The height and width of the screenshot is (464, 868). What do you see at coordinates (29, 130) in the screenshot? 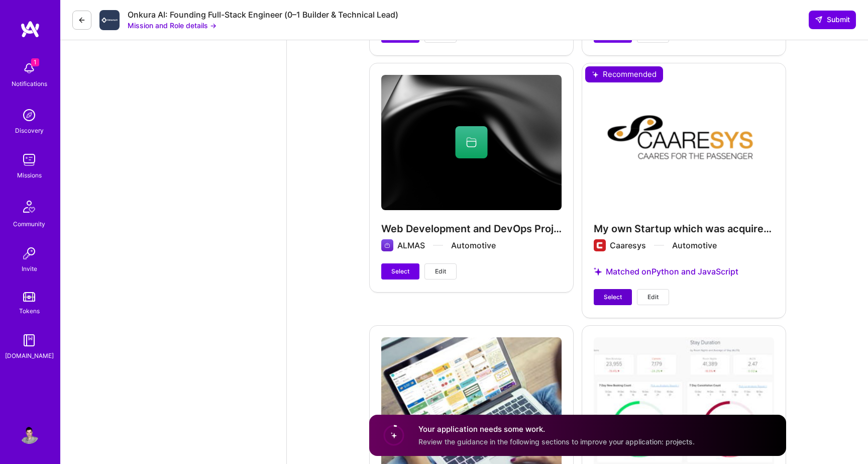
I see `div: Discovery` at bounding box center [29, 130].